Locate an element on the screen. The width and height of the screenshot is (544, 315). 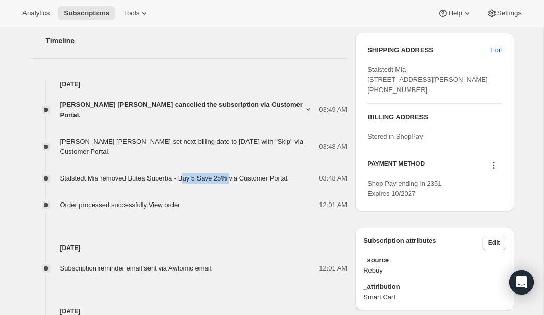
span: _source is located at coordinates (435, 260).